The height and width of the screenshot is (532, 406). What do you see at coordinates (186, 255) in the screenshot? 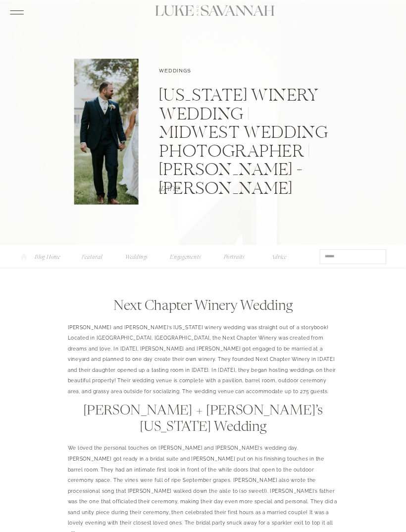
I see `a: Engagements` at bounding box center [186, 255].